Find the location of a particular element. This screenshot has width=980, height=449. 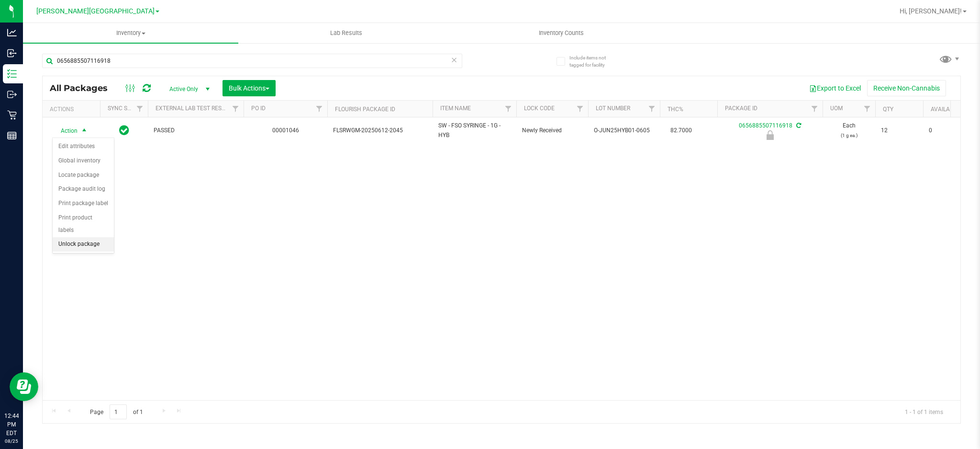

a: 00001046 is located at coordinates (286, 130).